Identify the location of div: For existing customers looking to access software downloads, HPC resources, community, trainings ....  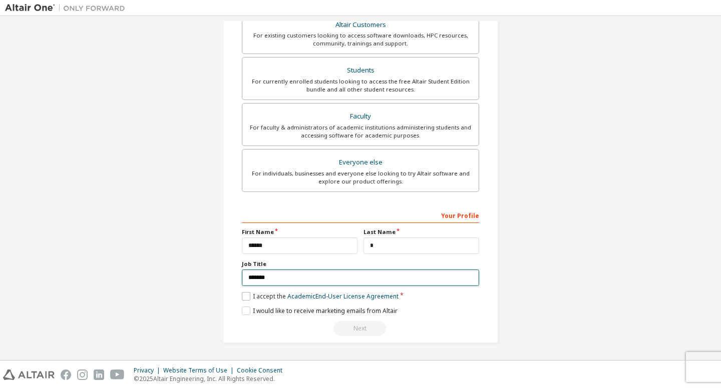
(360, 40).